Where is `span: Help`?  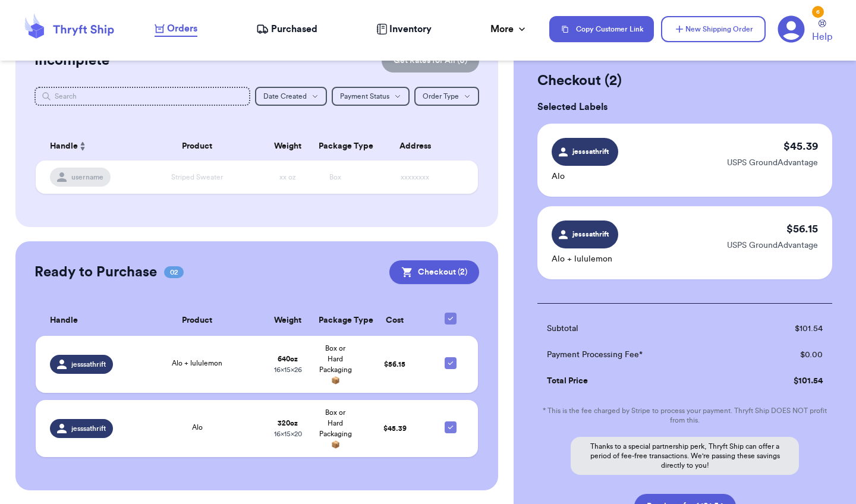
span: Help is located at coordinates (822, 36).